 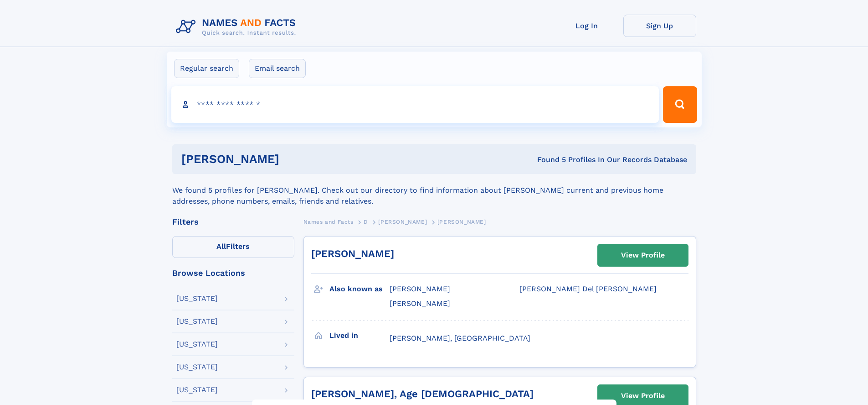 I want to click on div: Filters, so click(x=233, y=222).